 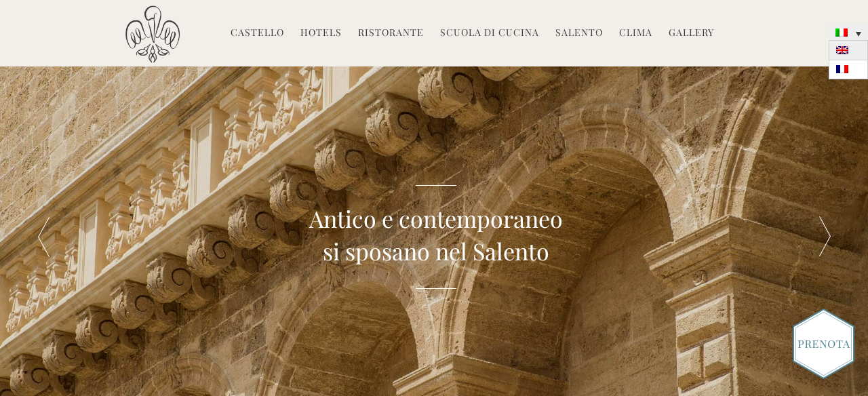 I want to click on img: Book_Button_Italian.png, so click(x=824, y=344).